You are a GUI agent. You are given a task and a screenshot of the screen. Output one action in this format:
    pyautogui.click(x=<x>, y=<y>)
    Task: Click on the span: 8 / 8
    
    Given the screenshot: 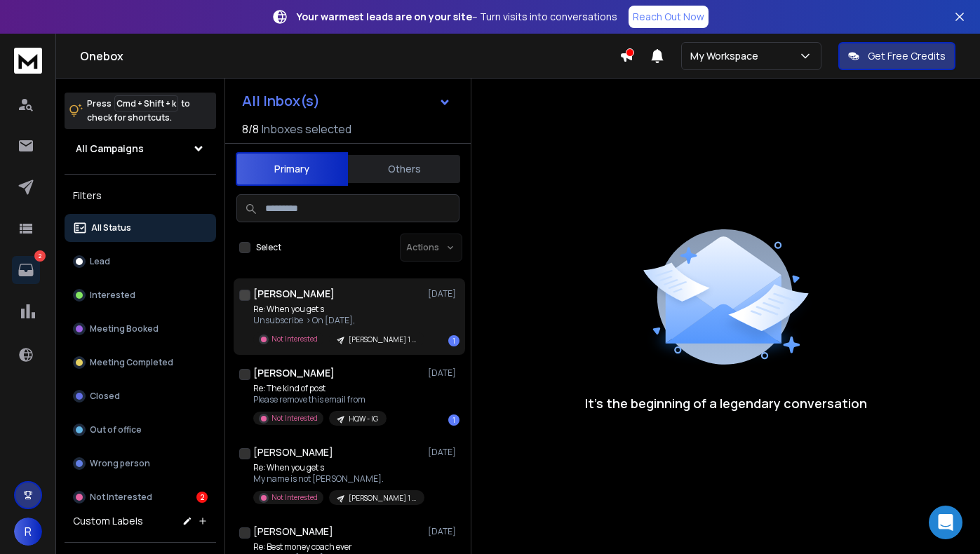 What is the action you would take?
    pyautogui.click(x=251, y=129)
    